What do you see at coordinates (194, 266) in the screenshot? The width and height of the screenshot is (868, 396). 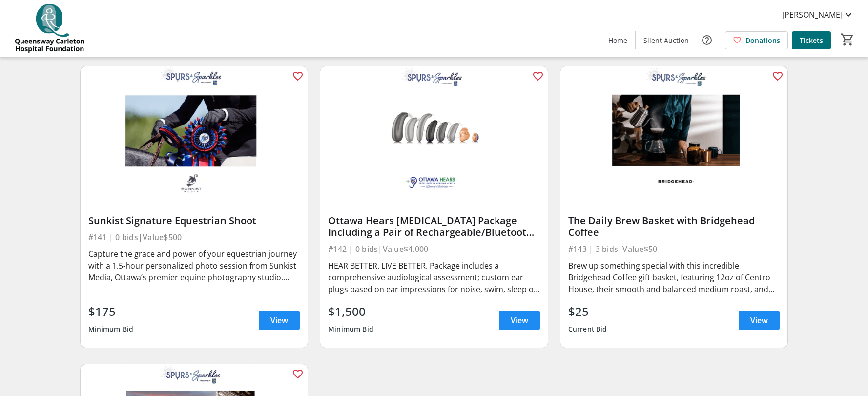 I see `div: Capture the grace and power of your equestrian journey with a 1.5-hour personalized photo session...` at bounding box center [194, 266].